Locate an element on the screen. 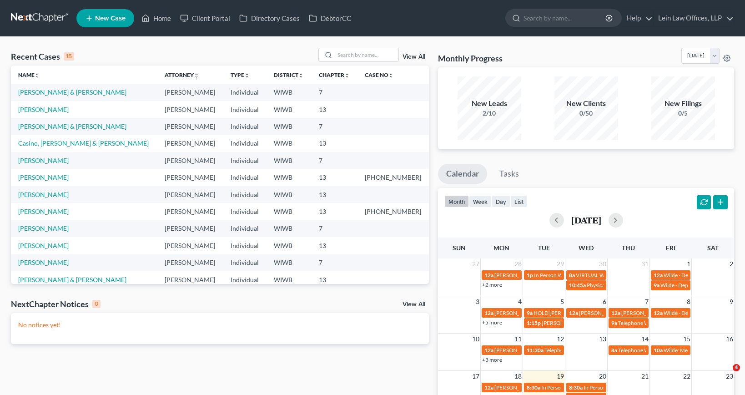 Image resolution: width=745 pixels, height=395 pixels. span: 19 is located at coordinates (560, 376).